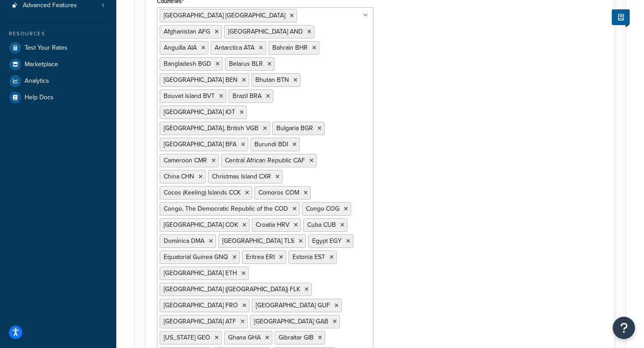 This screenshot has height=348, width=644. Describe the element at coordinates (58, 48) in the screenshot. I see `a: Test Your Rates` at that location.